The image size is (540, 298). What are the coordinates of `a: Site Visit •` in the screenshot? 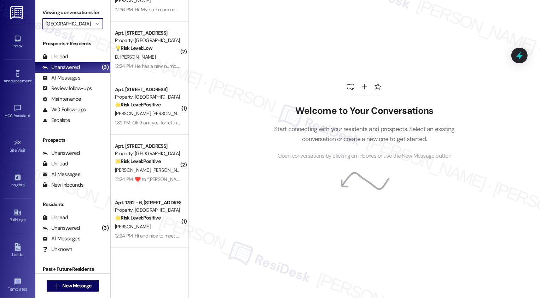 It's located at (18, 146).